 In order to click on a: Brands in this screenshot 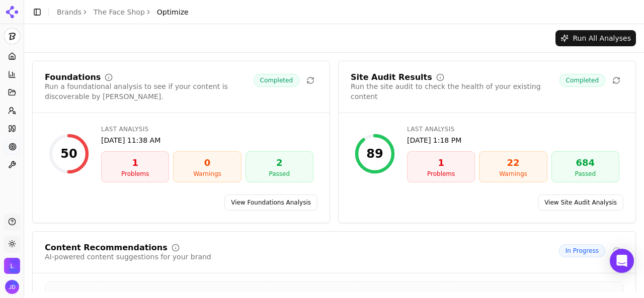, I will do `click(69, 12)`.